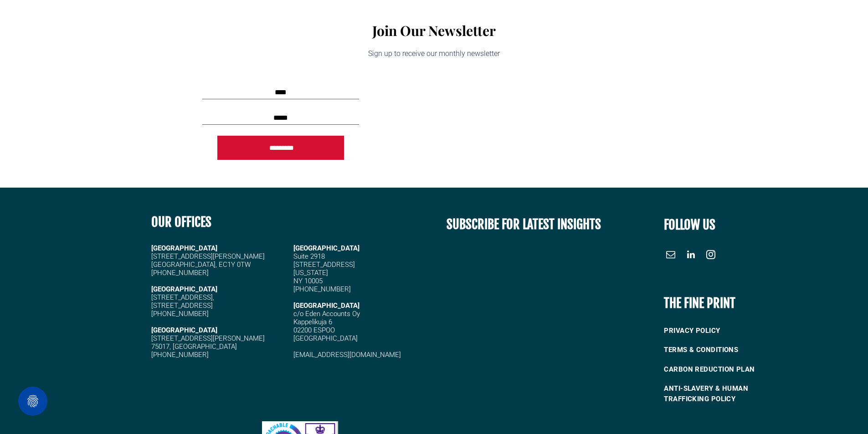  What do you see at coordinates (791, 22) in the screenshot?
I see `a: INSIGHTS` at bounding box center [791, 22].